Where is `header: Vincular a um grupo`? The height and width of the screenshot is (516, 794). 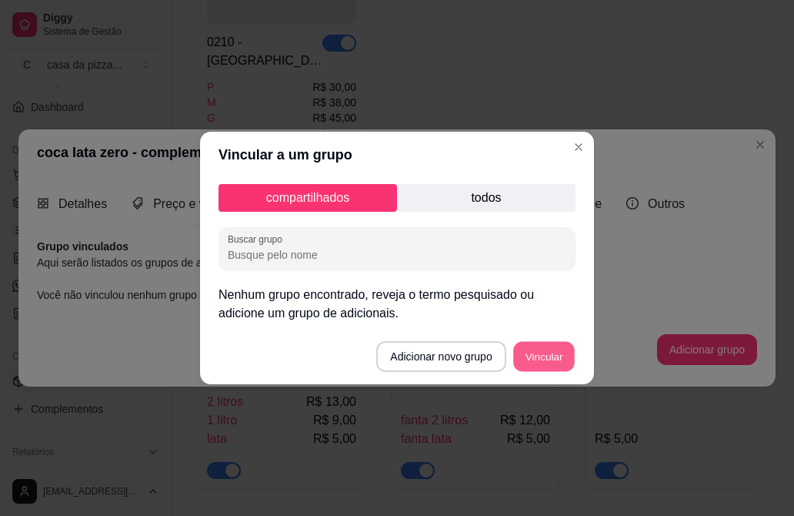 header: Vincular a um grupo is located at coordinates (397, 155).